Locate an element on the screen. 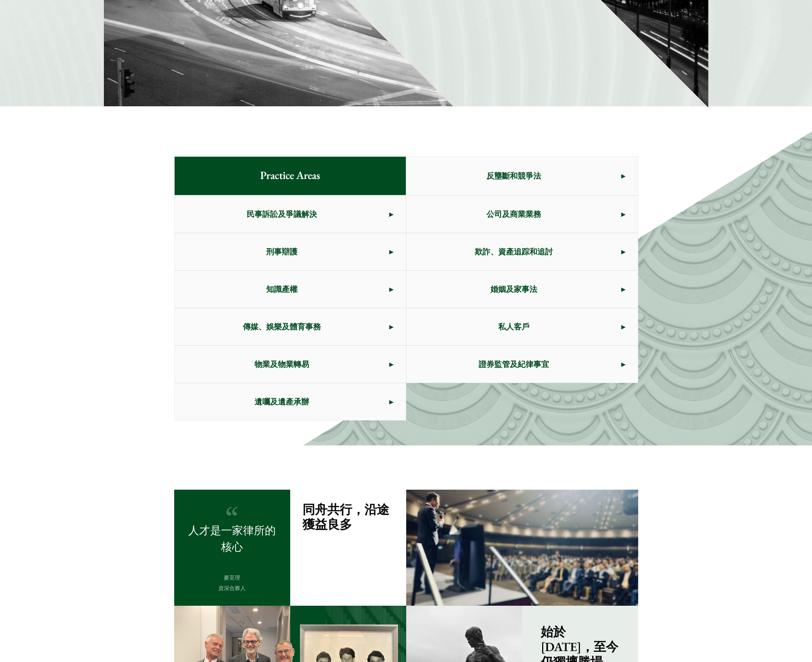  a: 知識產權 is located at coordinates (290, 289).